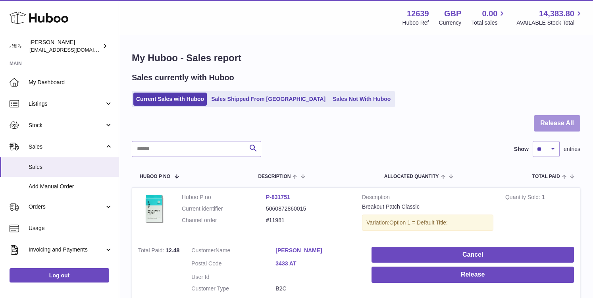 The width and height of the screenshot is (593, 298). Describe the element at coordinates (224, 208) in the screenshot. I see `dt: Current identifier` at that location.